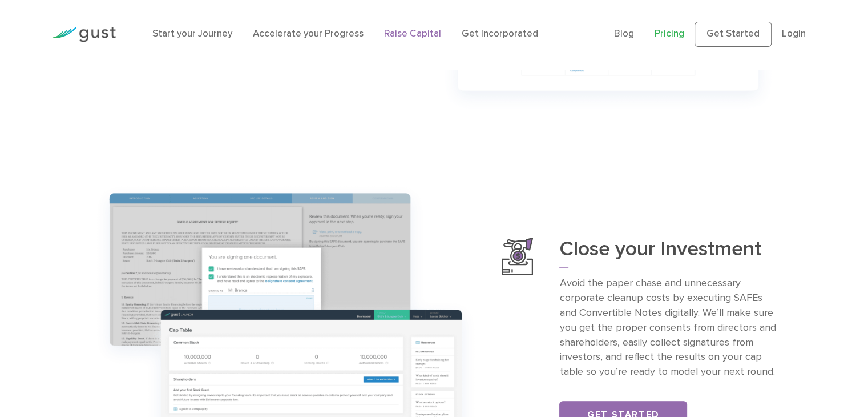 This screenshot has height=417, width=868. What do you see at coordinates (192, 34) in the screenshot?
I see `a: Start your Journey` at bounding box center [192, 34].